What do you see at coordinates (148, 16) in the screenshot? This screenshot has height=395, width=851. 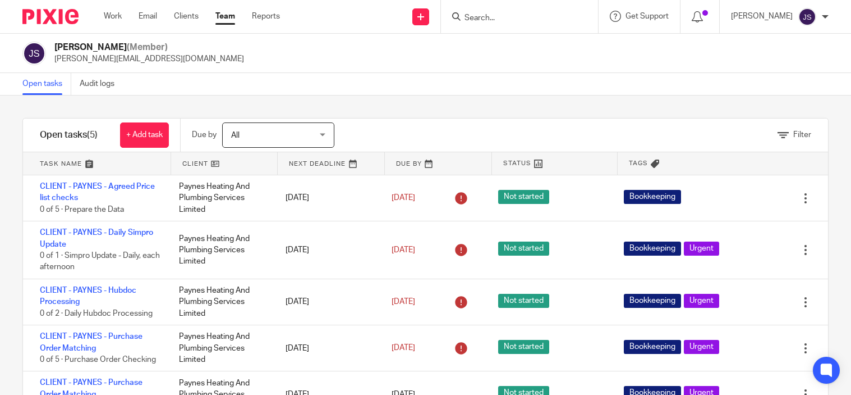 I see `a: Email` at bounding box center [148, 16].